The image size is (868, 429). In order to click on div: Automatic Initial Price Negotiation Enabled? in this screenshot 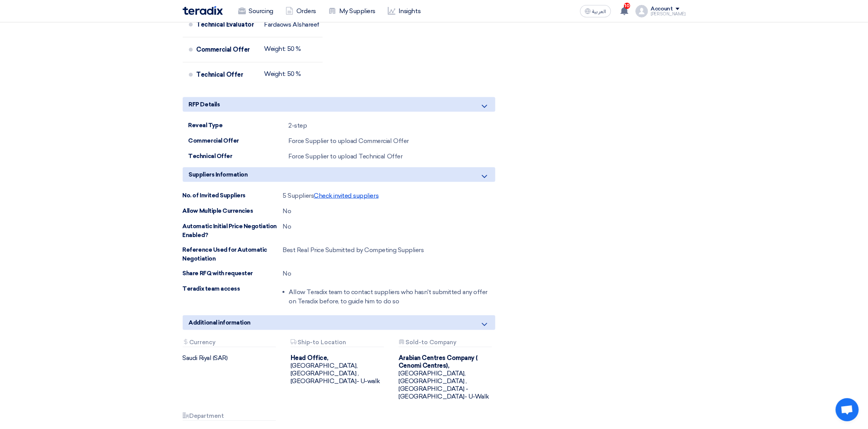, I will do `click(233, 231)`.